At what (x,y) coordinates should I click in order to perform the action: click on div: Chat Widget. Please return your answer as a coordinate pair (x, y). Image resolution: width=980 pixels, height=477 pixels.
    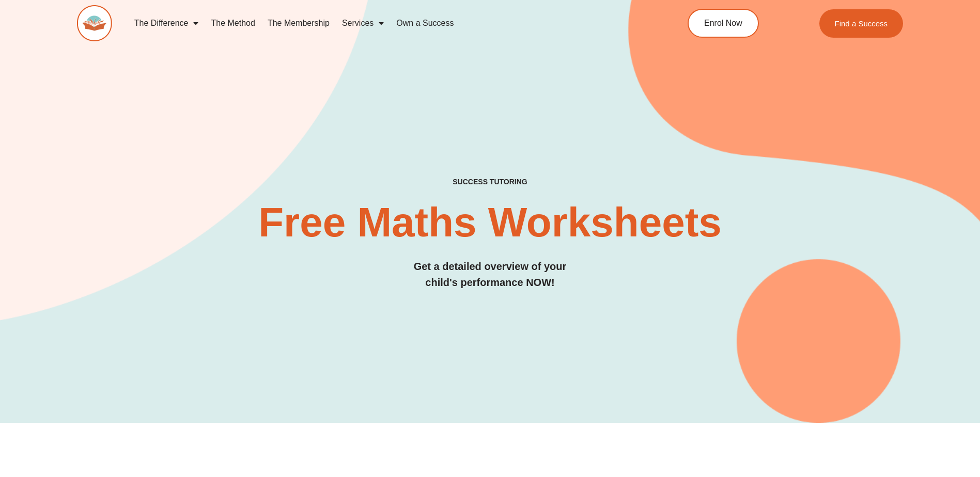
    Looking at the image, I should click on (954, 452).